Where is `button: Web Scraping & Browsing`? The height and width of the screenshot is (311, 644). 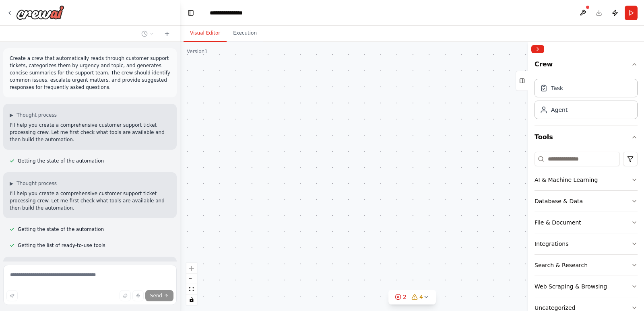 button: Web Scraping & Browsing is located at coordinates (586, 286).